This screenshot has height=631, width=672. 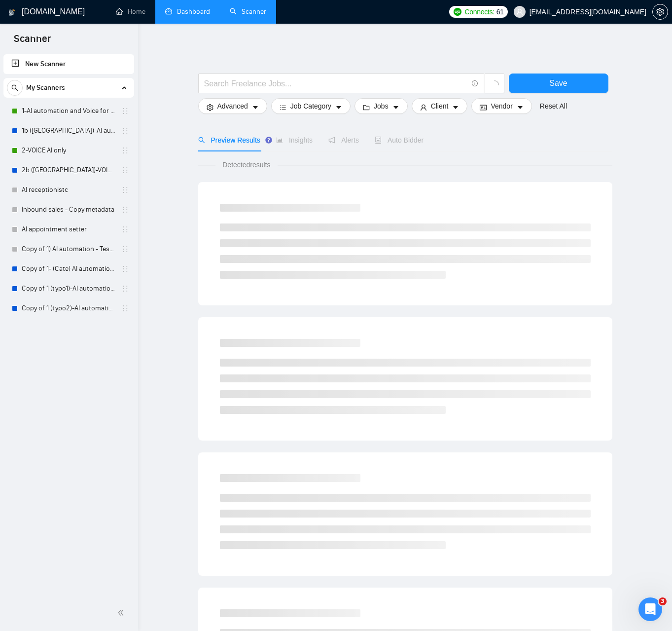 What do you see at coordinates (501, 106) in the screenshot?
I see `span: Vendor` at bounding box center [501, 106].